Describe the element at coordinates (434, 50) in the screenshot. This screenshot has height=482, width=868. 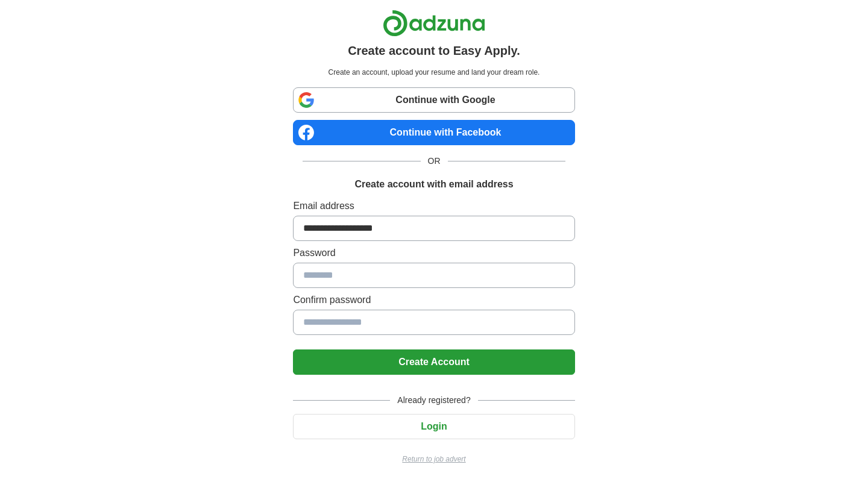
I see `h1: Create account to Easy Apply.` at that location.